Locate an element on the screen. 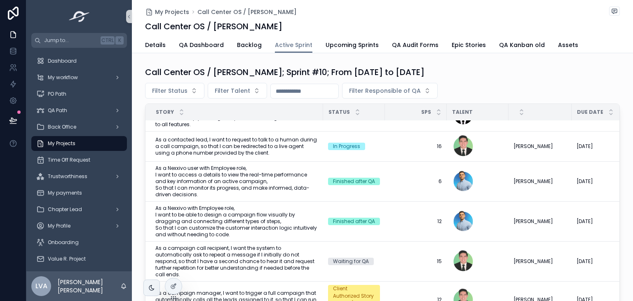 This screenshot has height=301, width=633. span: QA Kanban old is located at coordinates (522, 45).